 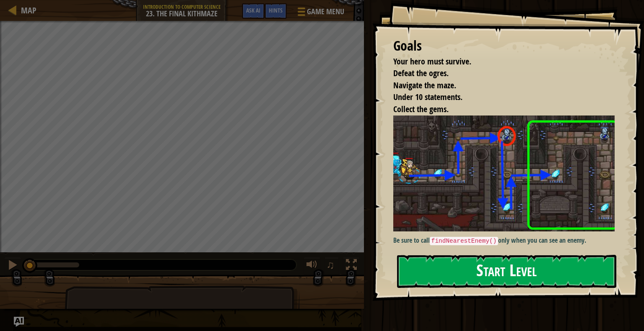 What do you see at coordinates (497, 62) in the screenshot?
I see `li: Your hero must survive.` at bounding box center [497, 62].